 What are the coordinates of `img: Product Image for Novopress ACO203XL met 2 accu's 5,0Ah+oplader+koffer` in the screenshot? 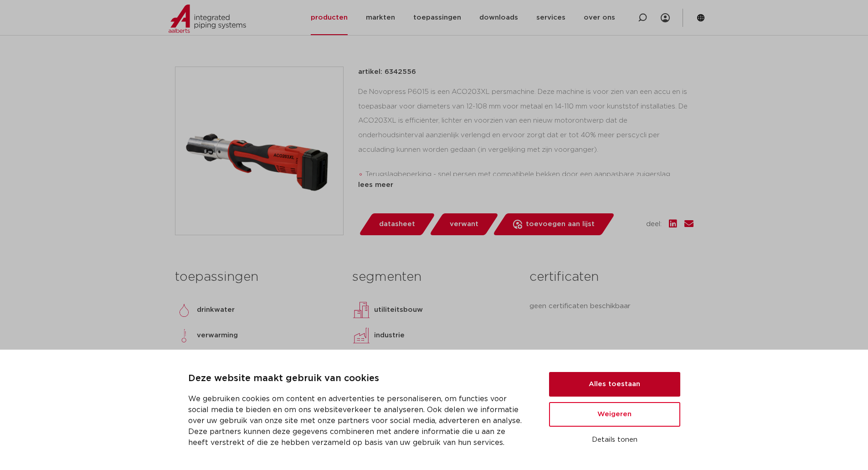 It's located at (259, 151).